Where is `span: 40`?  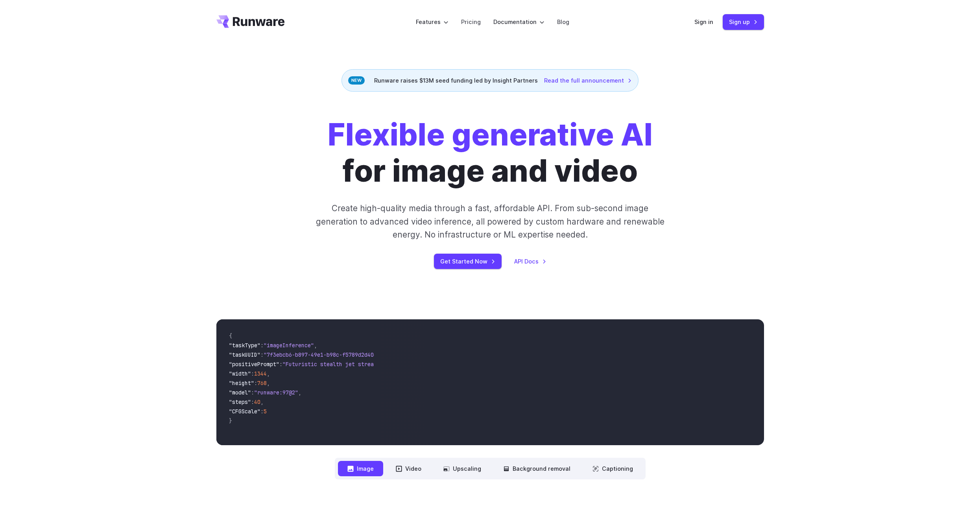
span: 40 is located at coordinates (258, 402).